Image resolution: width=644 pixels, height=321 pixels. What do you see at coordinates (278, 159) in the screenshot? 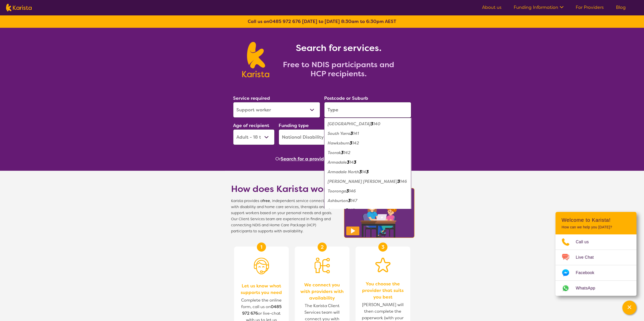
I see `span: Or` at bounding box center [278, 159].